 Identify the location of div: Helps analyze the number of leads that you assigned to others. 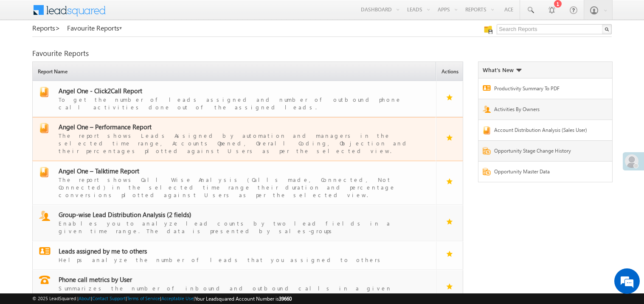
(239, 260).